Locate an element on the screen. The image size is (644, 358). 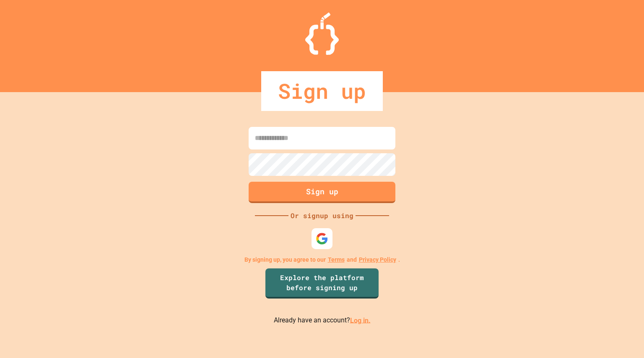
div: Sign up is located at coordinates (322, 91).